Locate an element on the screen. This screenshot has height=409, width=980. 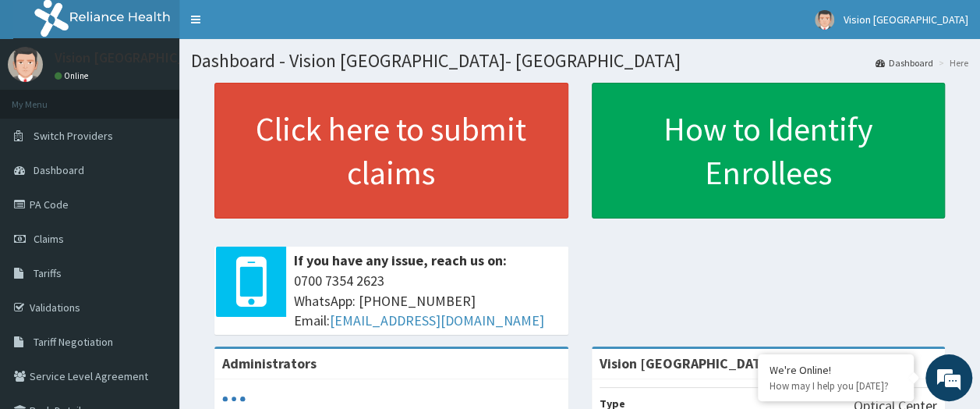
span: Switch Providers is located at coordinates (73, 136).